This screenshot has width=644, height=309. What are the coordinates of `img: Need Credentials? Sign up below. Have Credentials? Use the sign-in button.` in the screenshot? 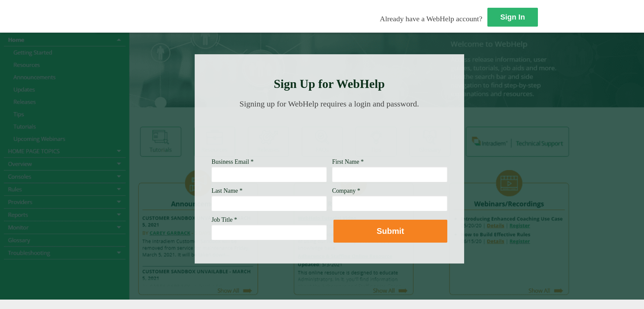 It's located at (329, 132).